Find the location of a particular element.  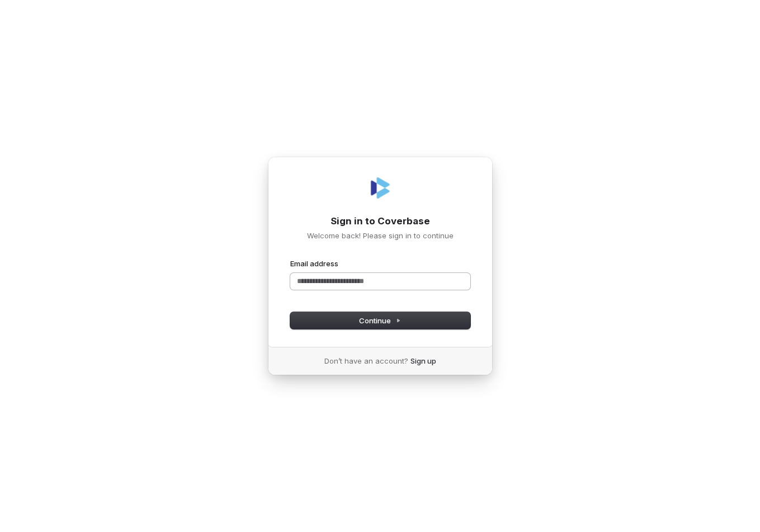

label: Email address is located at coordinates (315, 264).